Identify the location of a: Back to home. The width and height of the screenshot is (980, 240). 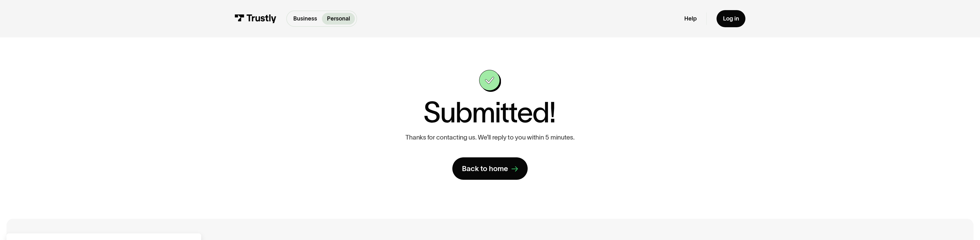
(490, 168).